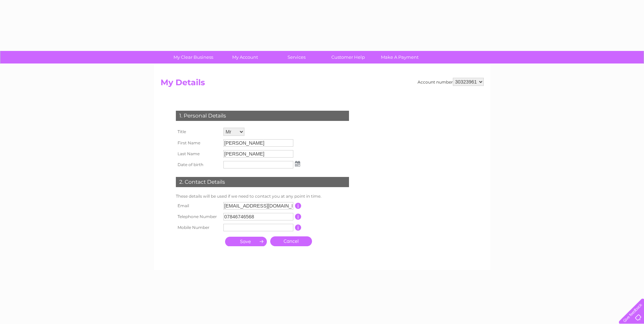 Image resolution: width=644 pixels, height=324 pixels. What do you see at coordinates (193, 57) in the screenshot?
I see `a: My Clear Business` at bounding box center [193, 57].